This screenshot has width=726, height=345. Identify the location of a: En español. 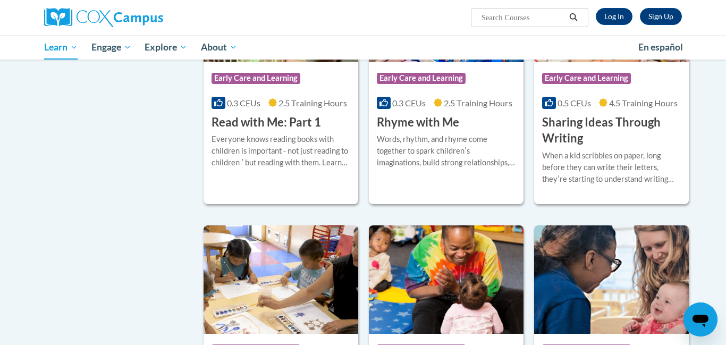
(661, 47).